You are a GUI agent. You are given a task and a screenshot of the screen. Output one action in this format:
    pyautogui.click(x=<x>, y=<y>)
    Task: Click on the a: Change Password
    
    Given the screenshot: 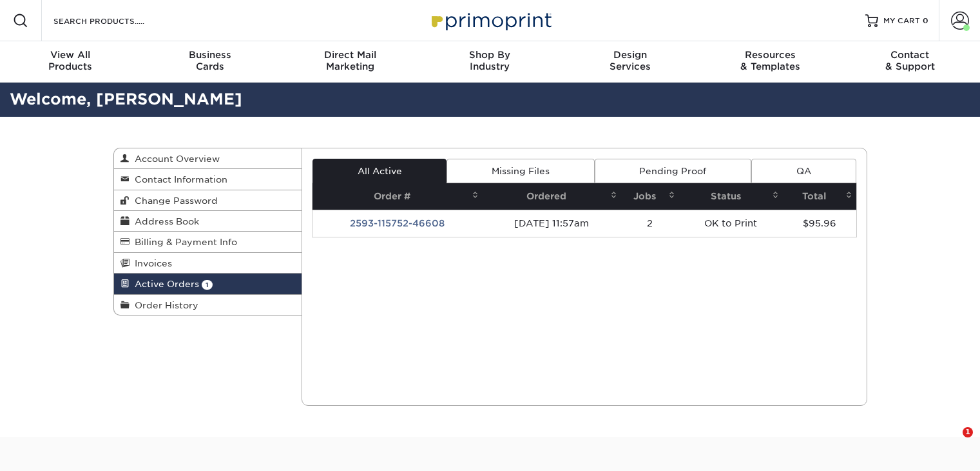 What is the action you would take?
    pyautogui.click(x=208, y=201)
    